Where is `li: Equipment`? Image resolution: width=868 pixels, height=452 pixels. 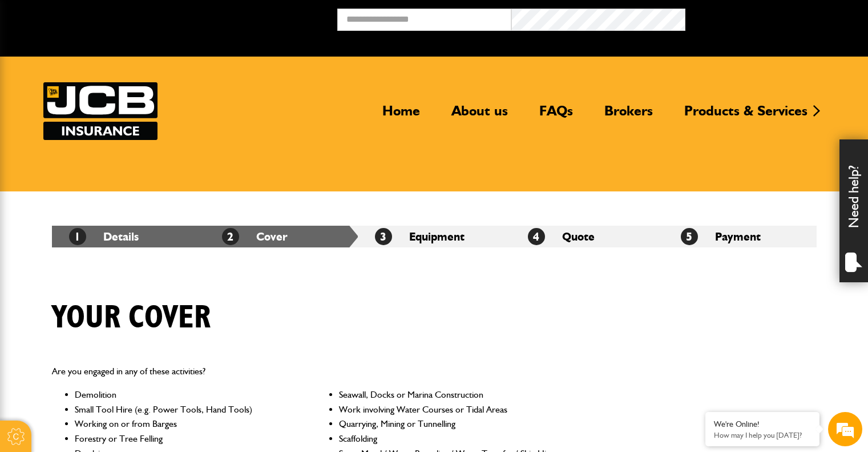 li: Equipment is located at coordinates (434, 236).